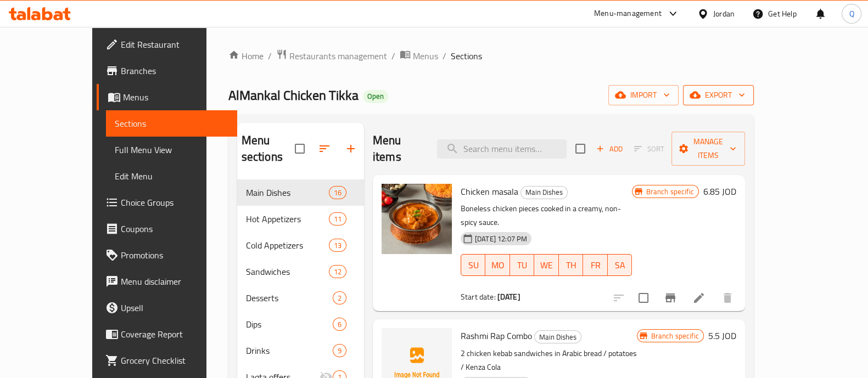  What do you see at coordinates (300, 219) in the screenshot?
I see `div: Hot Appetizers11` at bounding box center [300, 219].